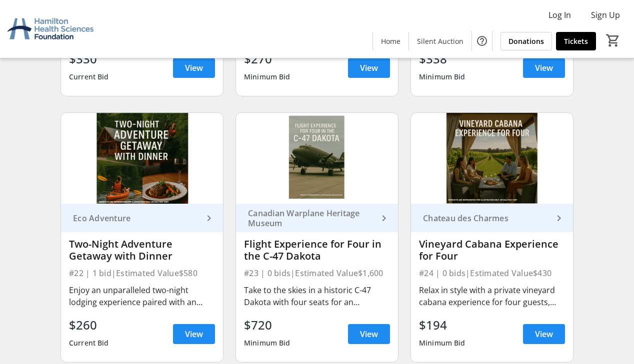  What do you see at coordinates (492, 250) in the screenshot?
I see `div: Vineyard Cabana Experience for Four` at bounding box center [492, 250].